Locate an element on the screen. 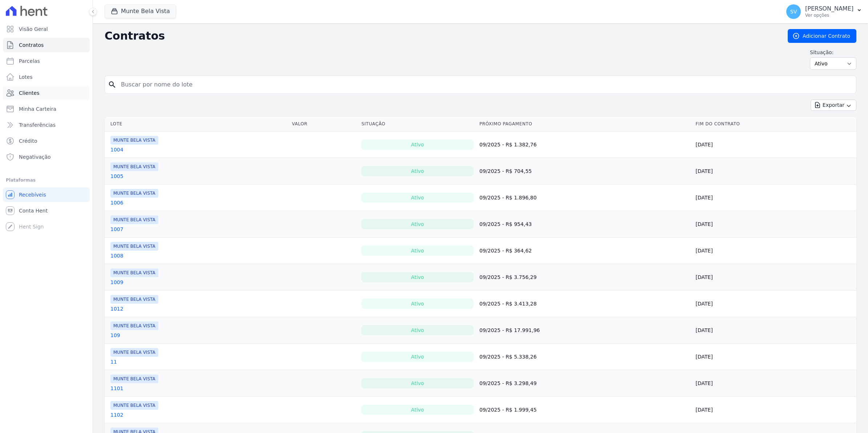 Image resolution: width=868 pixels, height=433 pixels. a: 1102 is located at coordinates (117, 415).